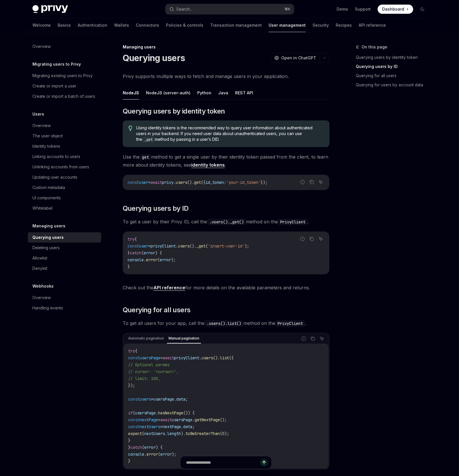 The image size is (459, 476). I want to click on code: PrivyClient, so click(293, 222).